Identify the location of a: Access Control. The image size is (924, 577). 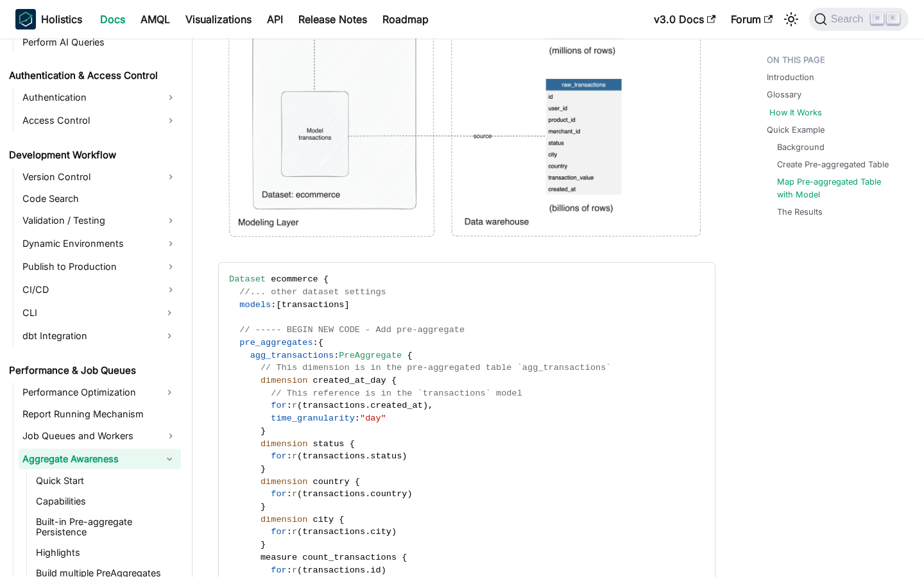
(99, 121).